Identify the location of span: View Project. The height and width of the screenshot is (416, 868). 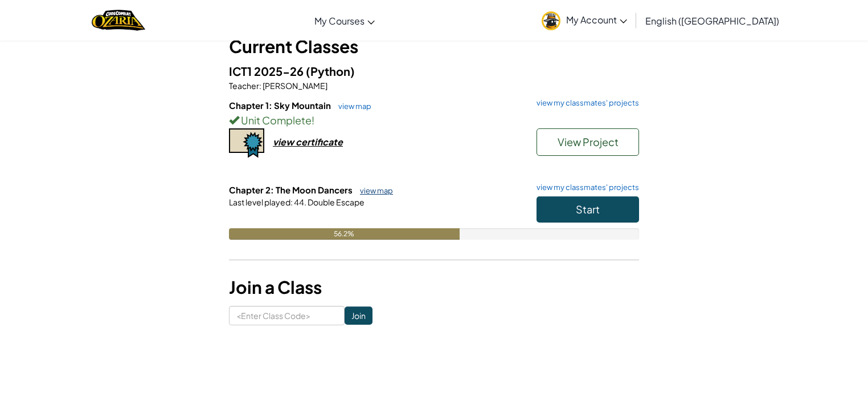
(588, 142).